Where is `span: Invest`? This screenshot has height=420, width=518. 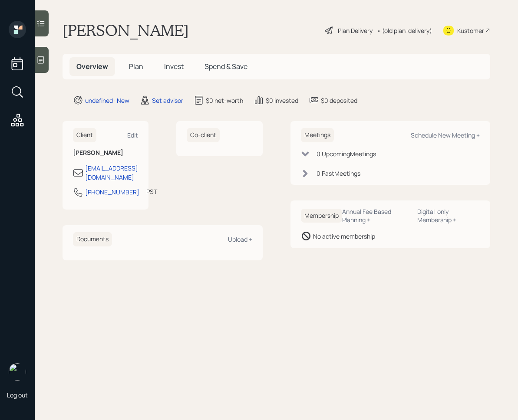
span: Invest is located at coordinates (174, 67).